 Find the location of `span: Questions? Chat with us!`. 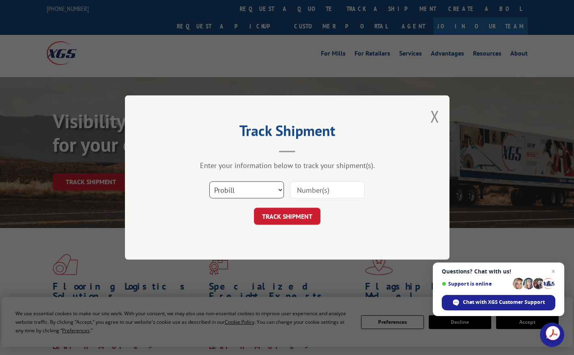

span: Questions? Chat with us! is located at coordinates (498, 271).